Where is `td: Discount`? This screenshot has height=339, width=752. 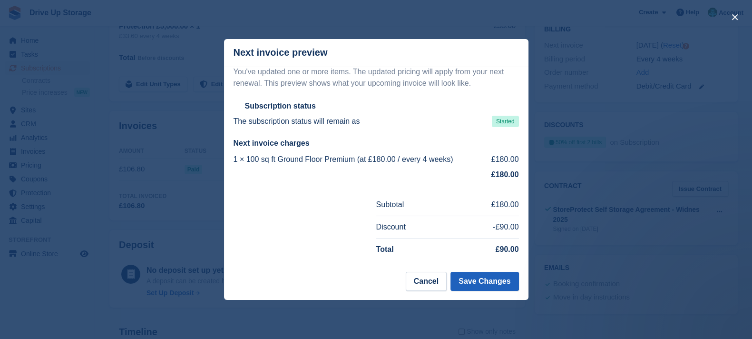
td: Discount is located at coordinates (413, 227).